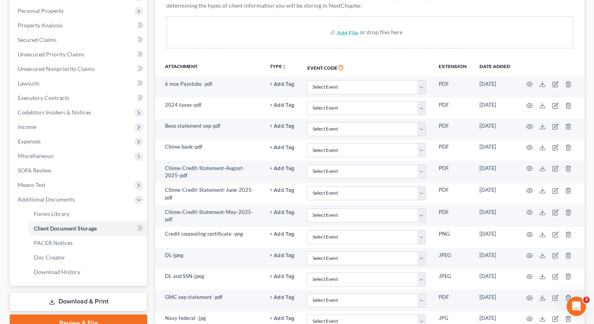 The height and width of the screenshot is (324, 594). I want to click on span: Unsecured Nonpriority Claims, so click(56, 69).